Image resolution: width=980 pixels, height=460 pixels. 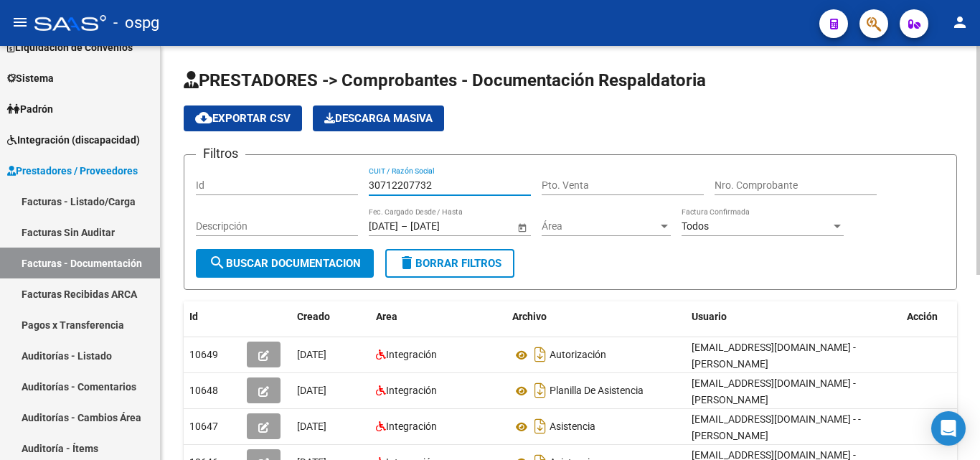 I want to click on datatable-header-cell: Creado, so click(x=331, y=317).